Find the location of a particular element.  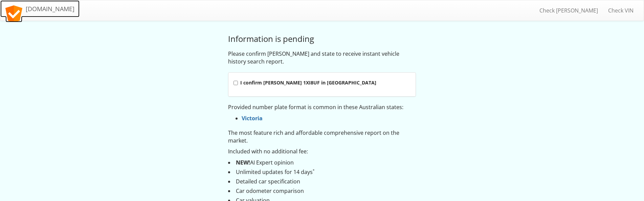

strong: NEW! is located at coordinates (243, 163).